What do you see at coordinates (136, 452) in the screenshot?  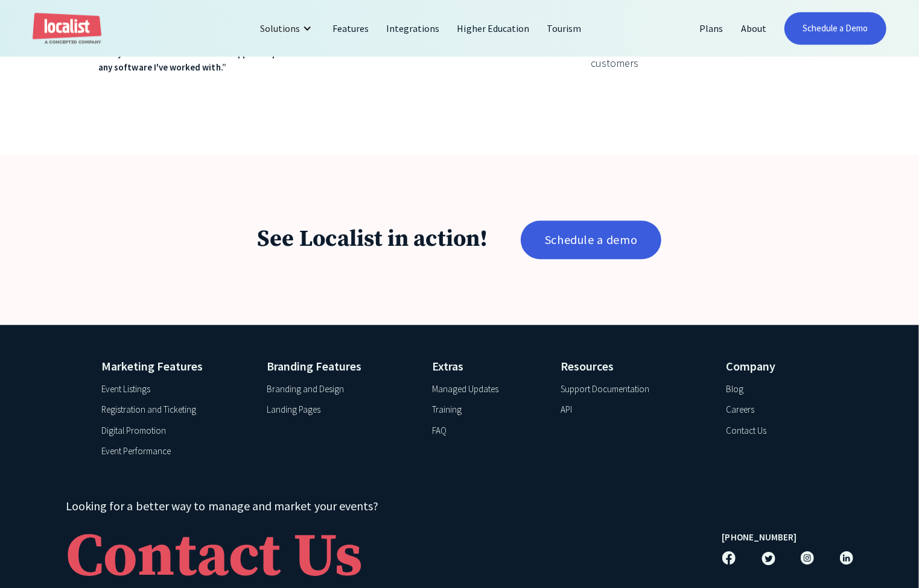 I see `a: Event Performance` at bounding box center [136, 452].